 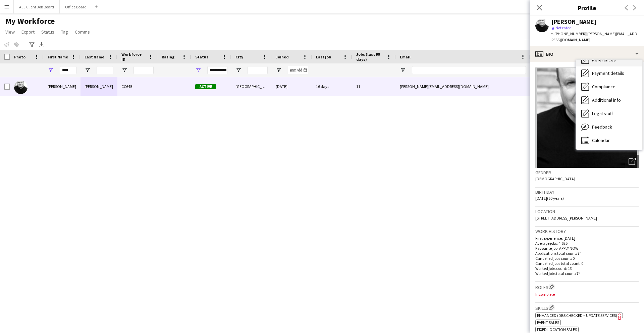 I want to click on h3: Work history, so click(x=587, y=231).